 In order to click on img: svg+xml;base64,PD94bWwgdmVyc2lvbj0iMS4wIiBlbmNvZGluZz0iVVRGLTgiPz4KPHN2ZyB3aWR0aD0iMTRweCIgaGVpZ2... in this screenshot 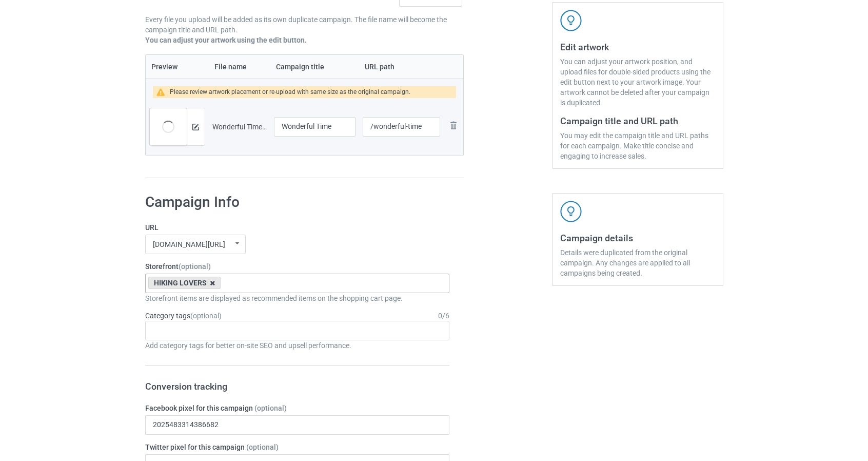, I will do `click(195, 127)`.